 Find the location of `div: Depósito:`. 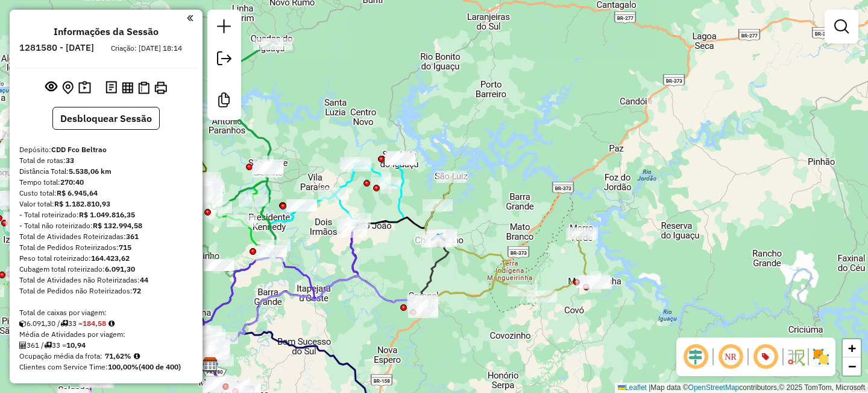

div: Depósito: is located at coordinates (106, 150).